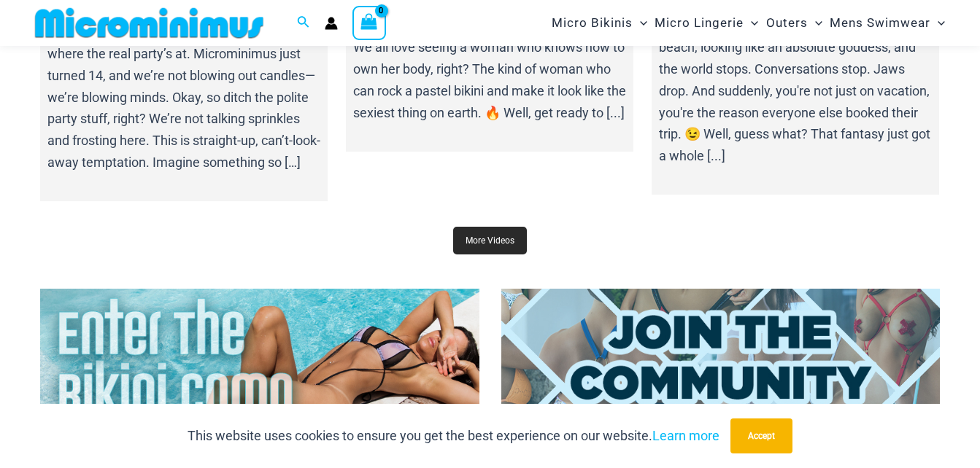 The width and height of the screenshot is (980, 468). Describe the element at coordinates (794, 22) in the screenshot. I see `a: OutersMenu ToggleMenu Toggle` at that location.